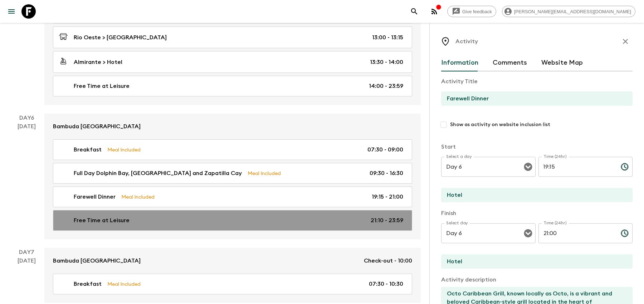 This screenshot has width=644, height=304. What do you see at coordinates (233, 284) in the screenshot?
I see `a: BreakfastMeal Included07:30 - 10:30` at bounding box center [233, 284].